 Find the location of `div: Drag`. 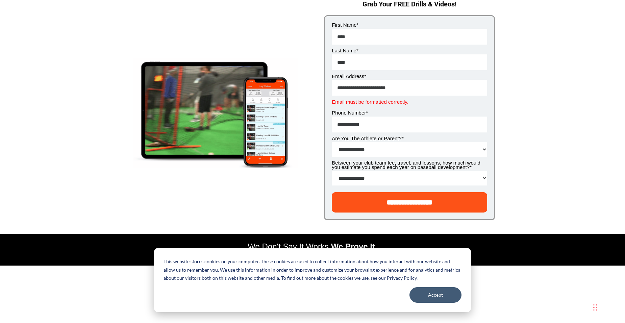

div: Drag is located at coordinates (596, 308).